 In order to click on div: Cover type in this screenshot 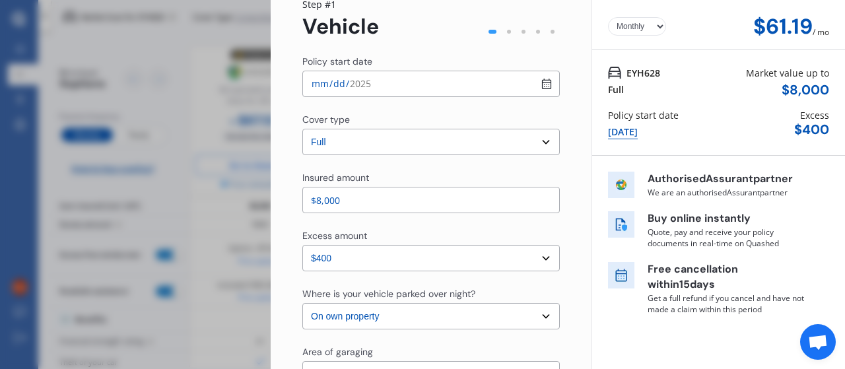, I will do `click(326, 119)`.